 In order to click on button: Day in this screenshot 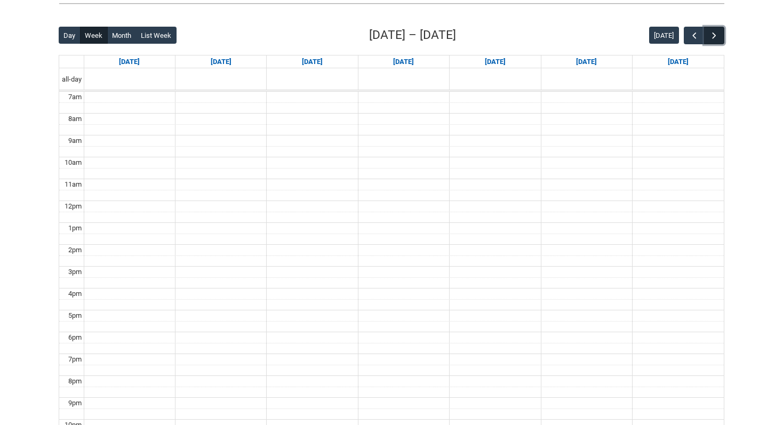, I will do `click(69, 35)`.